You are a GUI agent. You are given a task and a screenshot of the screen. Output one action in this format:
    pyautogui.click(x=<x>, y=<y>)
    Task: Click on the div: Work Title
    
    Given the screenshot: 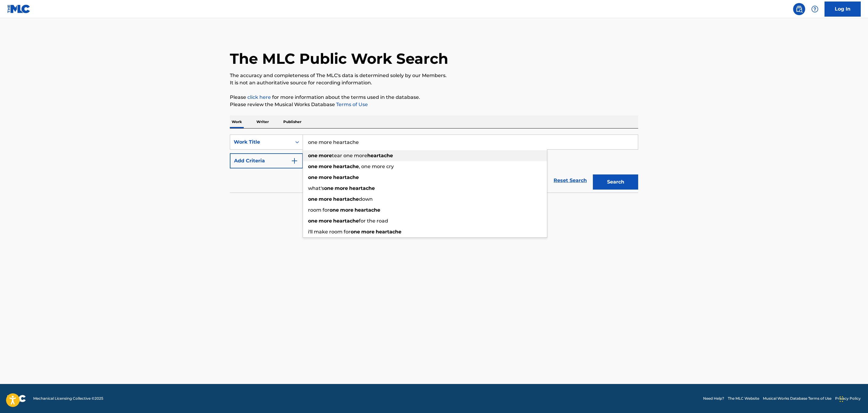 What is the action you would take?
    pyautogui.click(x=261, y=142)
    